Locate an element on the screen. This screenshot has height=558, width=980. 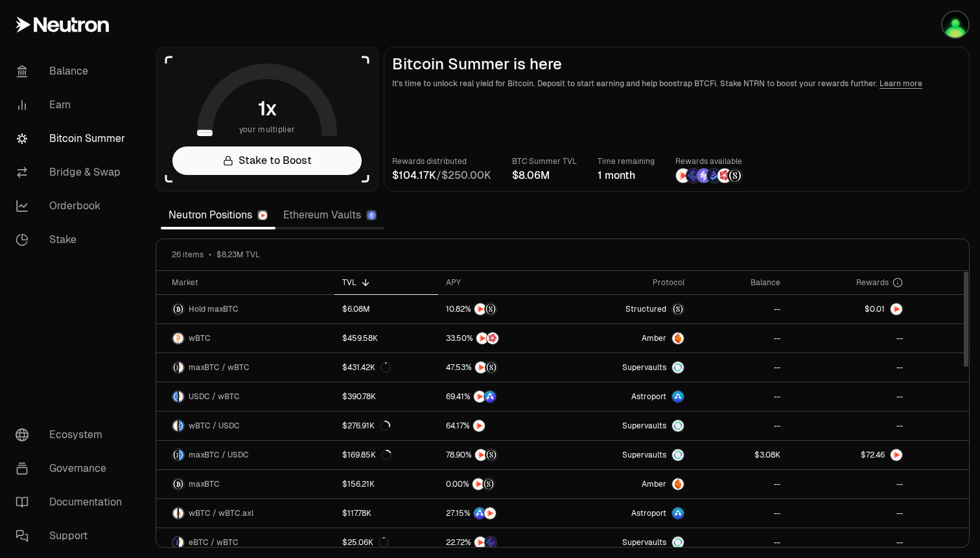
img: toxf1 is located at coordinates (956, 24).